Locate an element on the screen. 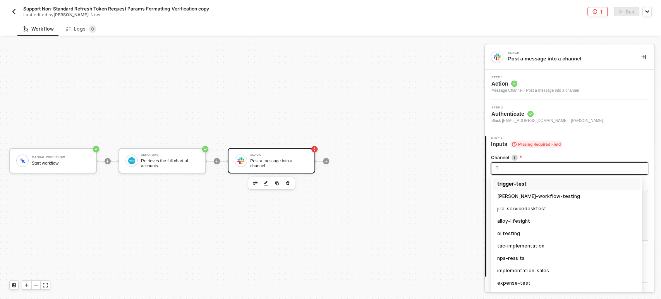  span: icon-minus is located at coordinates (36, 285).